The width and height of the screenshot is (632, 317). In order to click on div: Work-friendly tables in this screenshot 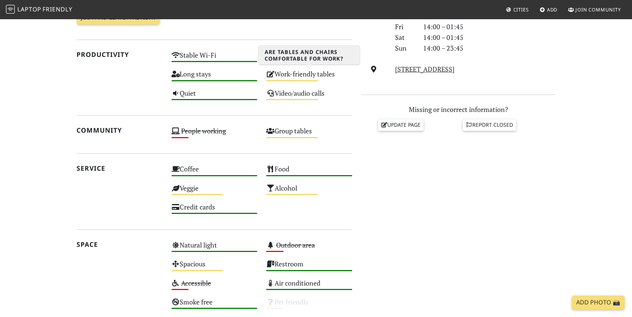, I will do `click(309, 77)`.